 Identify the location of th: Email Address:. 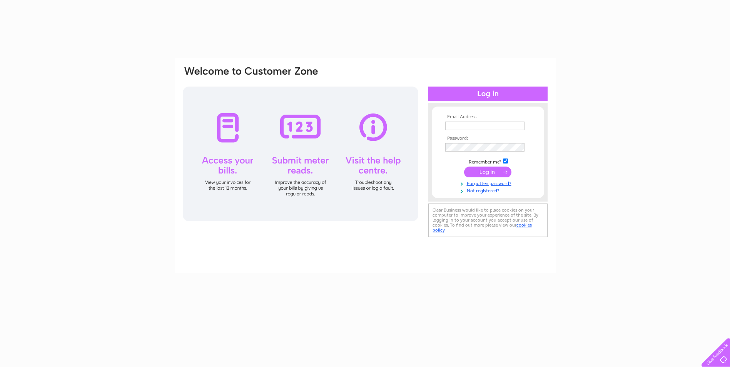
(488, 117).